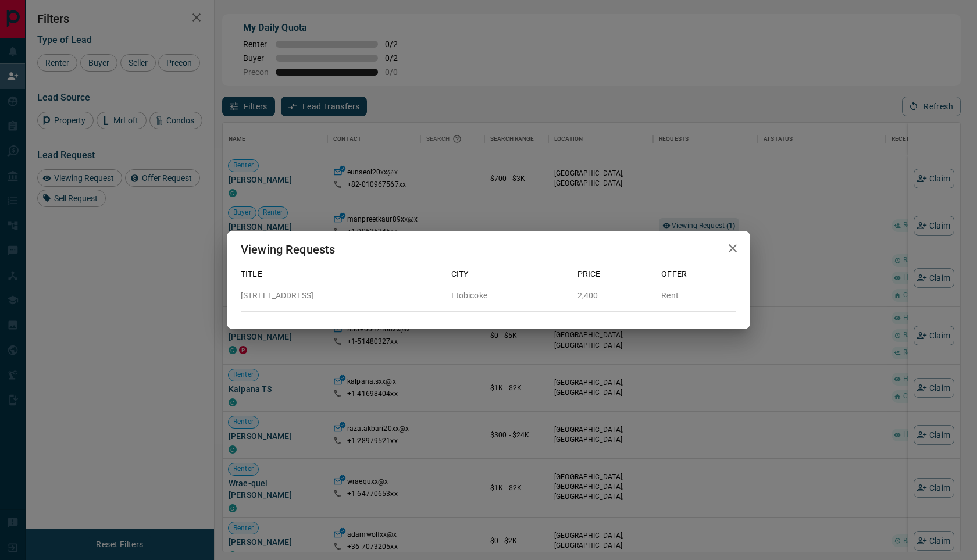  What do you see at coordinates (510, 274) in the screenshot?
I see `p: City` at bounding box center [510, 274].